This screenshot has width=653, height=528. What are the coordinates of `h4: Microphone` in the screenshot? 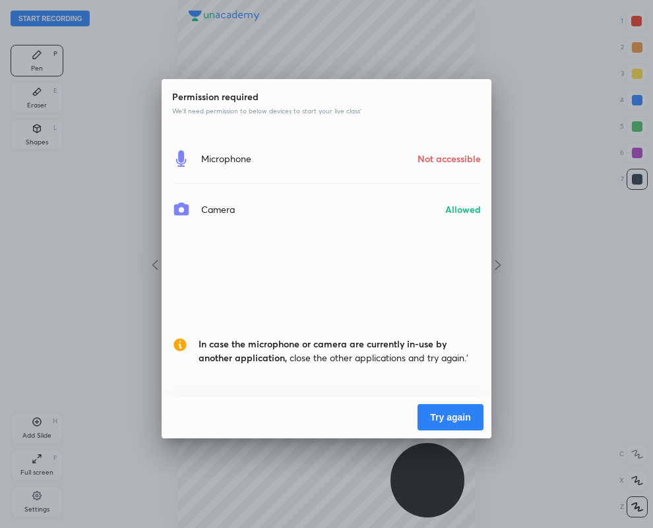 It's located at (226, 158).